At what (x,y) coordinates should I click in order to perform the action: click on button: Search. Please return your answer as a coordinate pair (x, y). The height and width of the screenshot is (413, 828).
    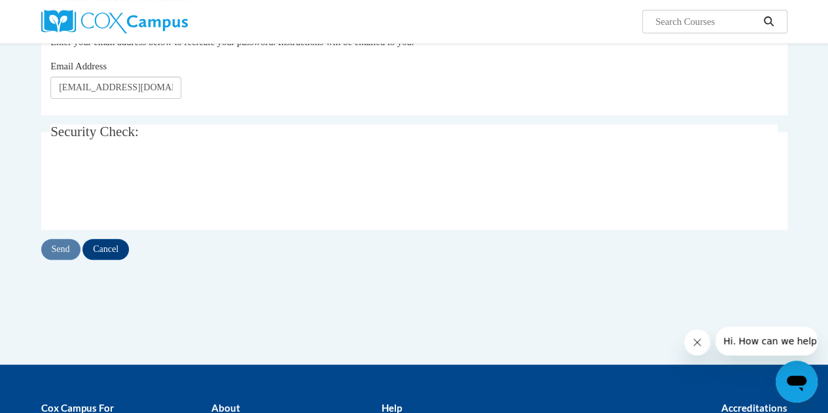
    Looking at the image, I should click on (768, 22).